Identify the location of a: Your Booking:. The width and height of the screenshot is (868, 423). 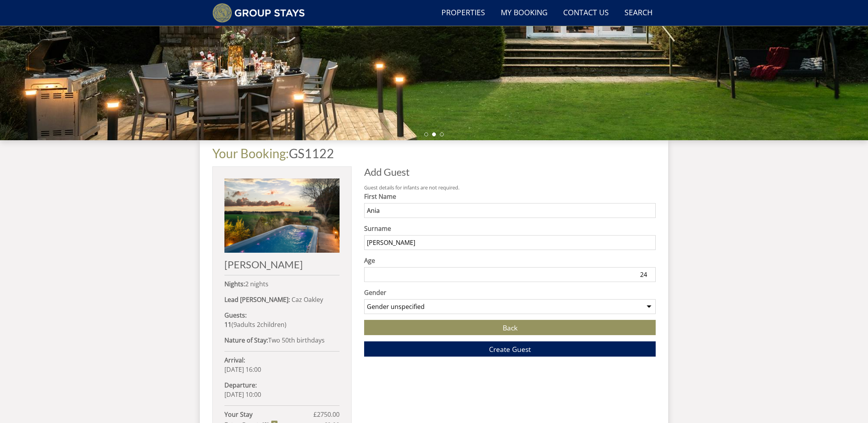
(251, 153).